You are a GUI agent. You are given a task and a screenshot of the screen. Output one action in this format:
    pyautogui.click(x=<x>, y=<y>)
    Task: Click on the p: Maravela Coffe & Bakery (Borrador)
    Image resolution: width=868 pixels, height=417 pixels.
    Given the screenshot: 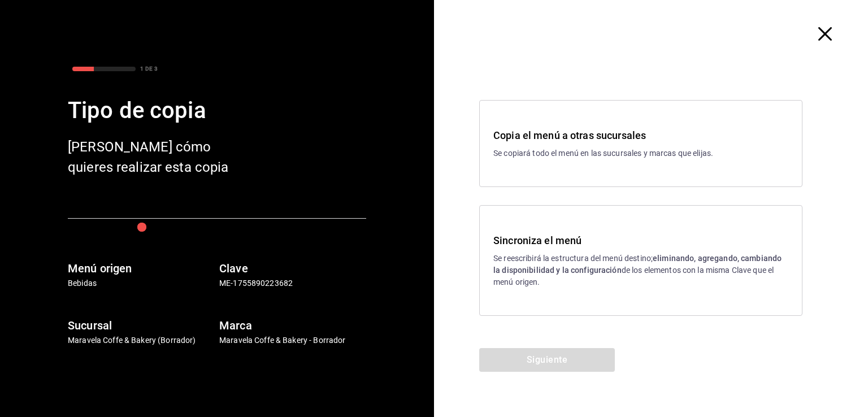 What is the action you would take?
    pyautogui.click(x=141, y=340)
    